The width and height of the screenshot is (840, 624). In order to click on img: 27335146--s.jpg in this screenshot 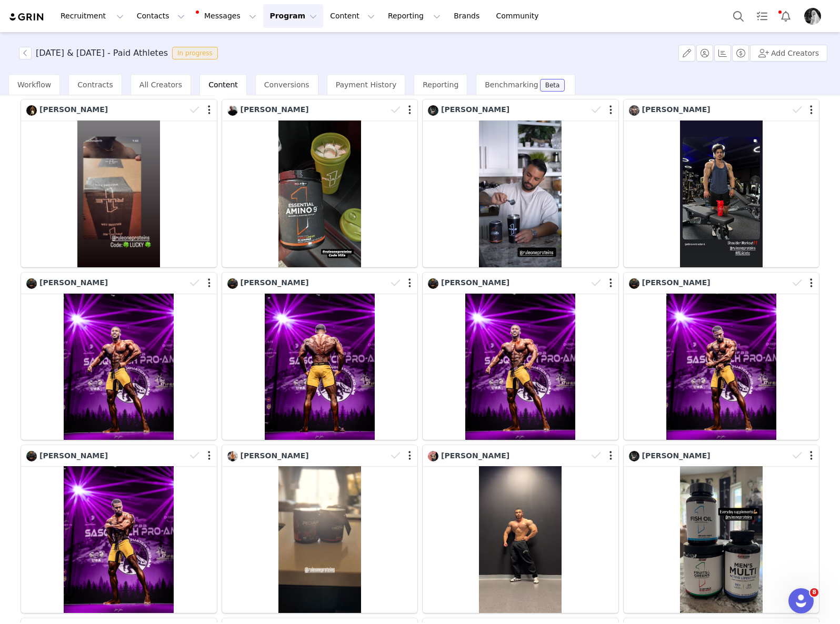, I will do `click(634, 110)`.